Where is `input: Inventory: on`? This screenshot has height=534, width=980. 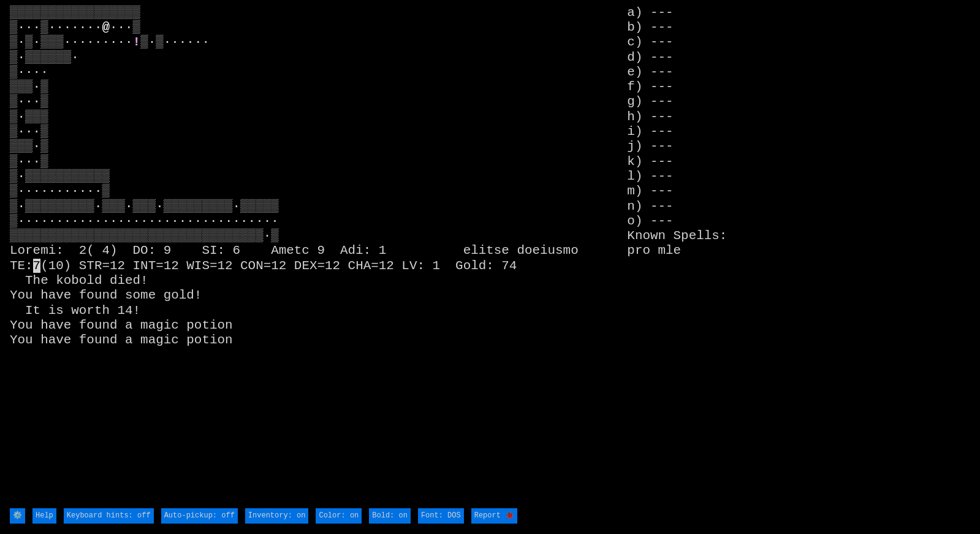 input: Inventory: on is located at coordinates (277, 516).